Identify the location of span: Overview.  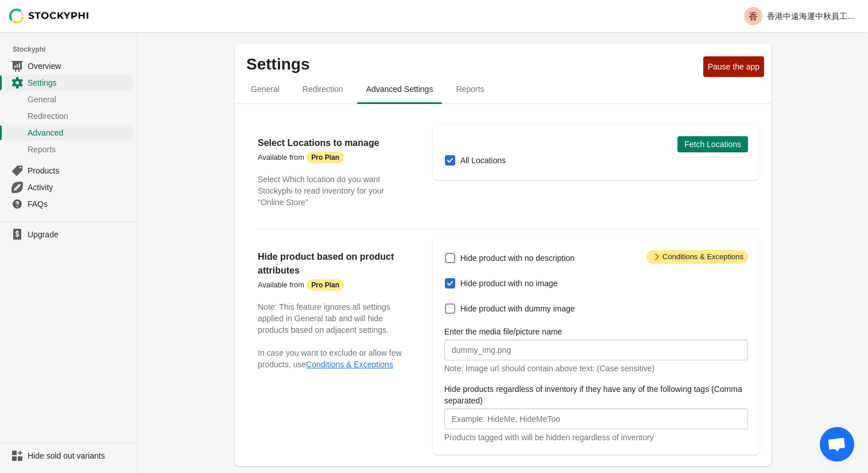
(78, 66).